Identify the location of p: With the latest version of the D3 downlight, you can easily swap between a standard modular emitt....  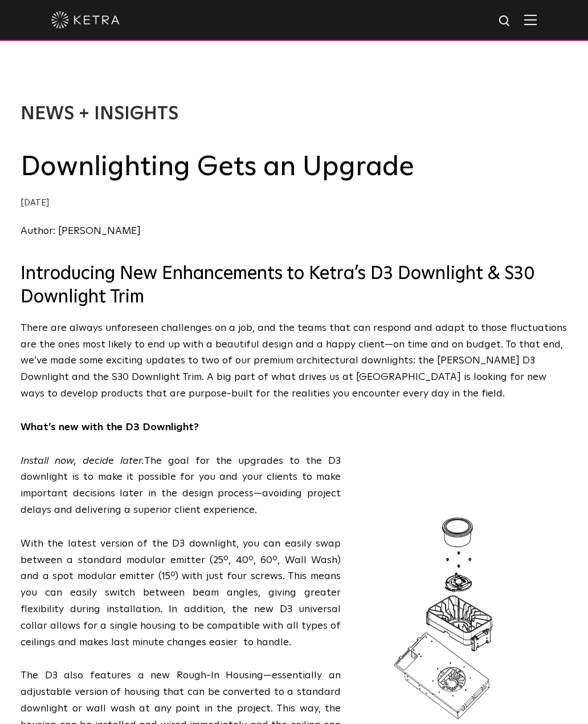
(294, 594).